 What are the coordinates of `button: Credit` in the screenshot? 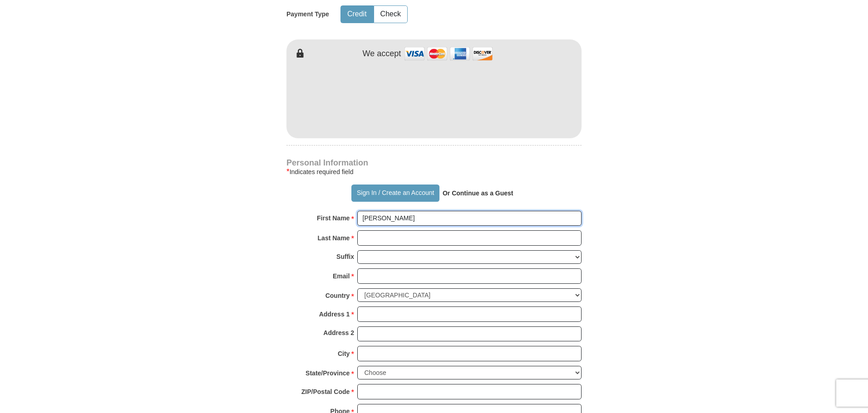 It's located at (357, 14).